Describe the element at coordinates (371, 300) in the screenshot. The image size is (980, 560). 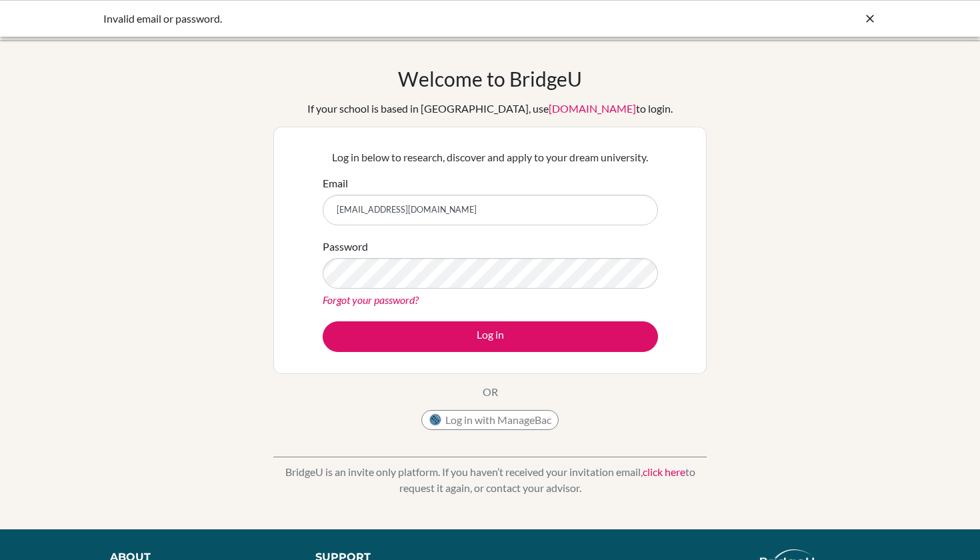
I see `a: Forgot your password?` at that location.